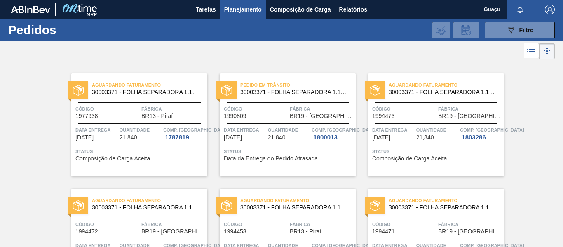  What do you see at coordinates (521, 9) in the screenshot?
I see `button: Notificações` at bounding box center [521, 9].